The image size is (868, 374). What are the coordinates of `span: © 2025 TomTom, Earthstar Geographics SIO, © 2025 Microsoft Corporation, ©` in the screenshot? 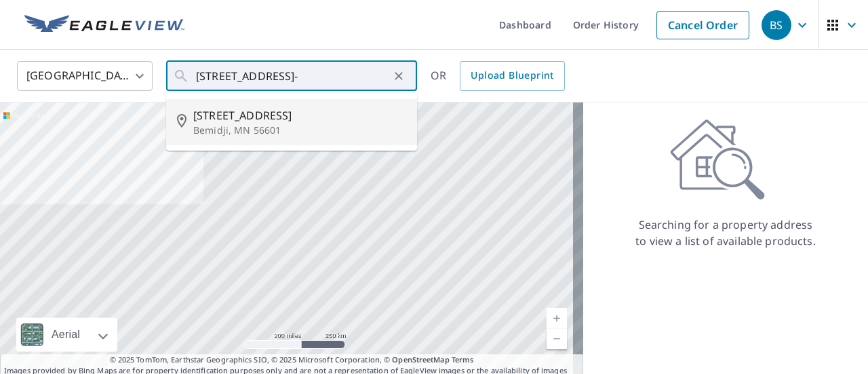 It's located at (291, 359).